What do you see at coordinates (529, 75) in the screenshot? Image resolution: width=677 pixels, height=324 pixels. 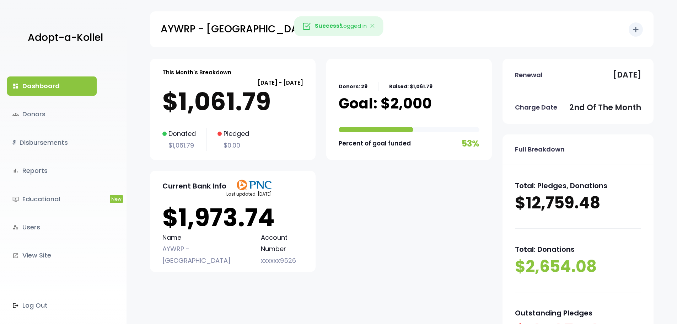 I see `p: Renewal` at bounding box center [529, 75].